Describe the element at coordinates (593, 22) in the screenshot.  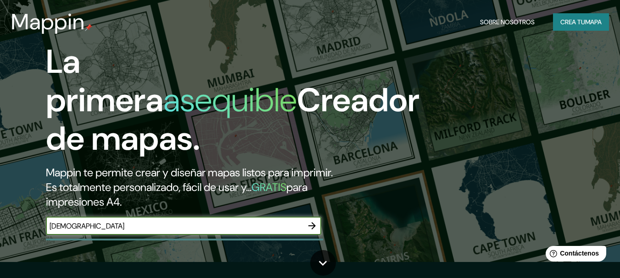
I see `font: mapa` at that location.